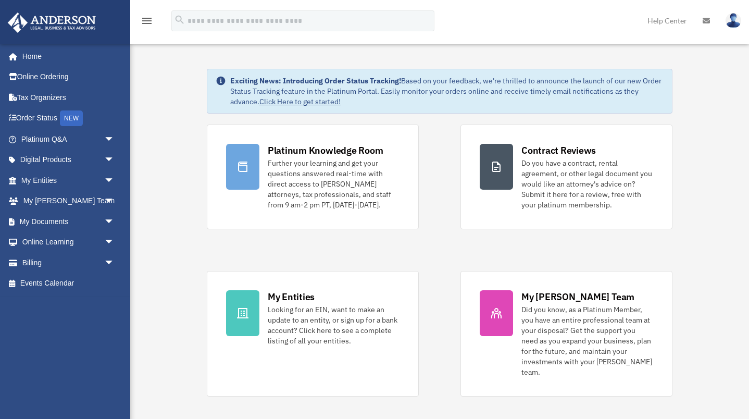  Describe the element at coordinates (180, 20) in the screenshot. I see `i: search` at that location.